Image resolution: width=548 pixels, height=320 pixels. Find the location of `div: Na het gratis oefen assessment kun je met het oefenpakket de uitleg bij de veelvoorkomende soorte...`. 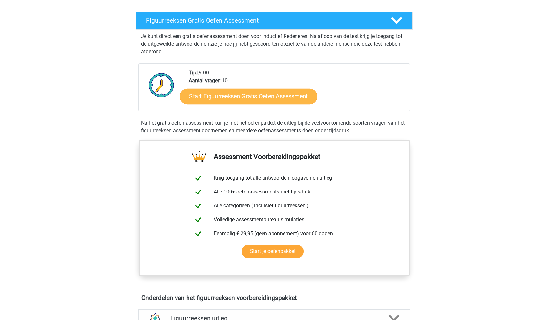

div: Na het gratis oefen assessment kun je met het oefenpakket de uitleg bij de veelvoorkomende soorte... is located at coordinates (274, 127).